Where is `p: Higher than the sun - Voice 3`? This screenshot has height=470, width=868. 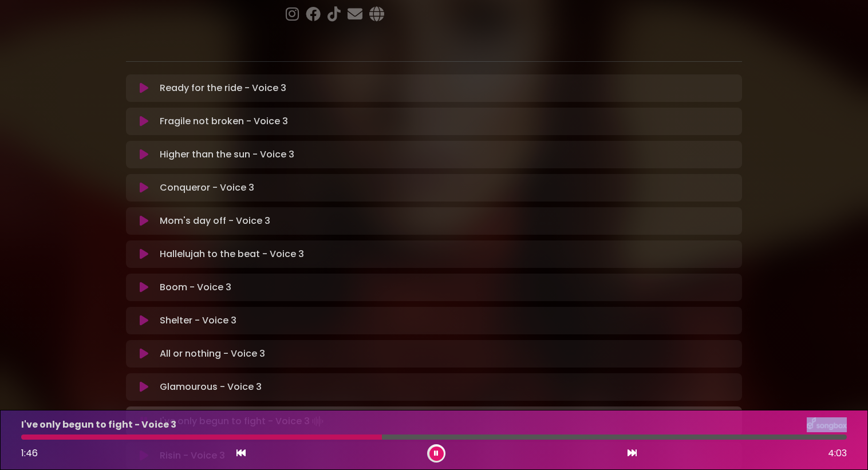
p: Higher than the sun - Voice 3 is located at coordinates (227, 155).